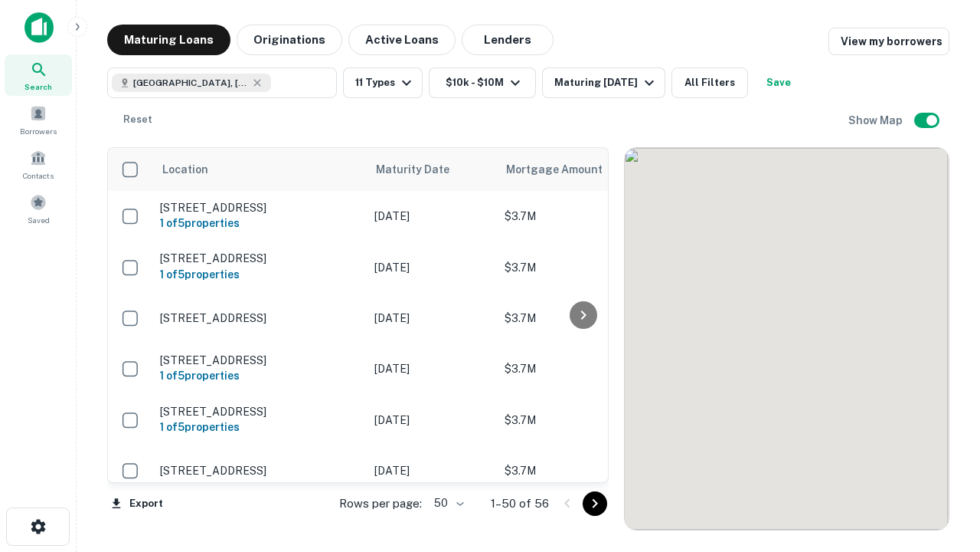 This screenshot has width=980, height=552. What do you see at coordinates (447, 503) in the screenshot?
I see `div: 50` at bounding box center [447, 503].